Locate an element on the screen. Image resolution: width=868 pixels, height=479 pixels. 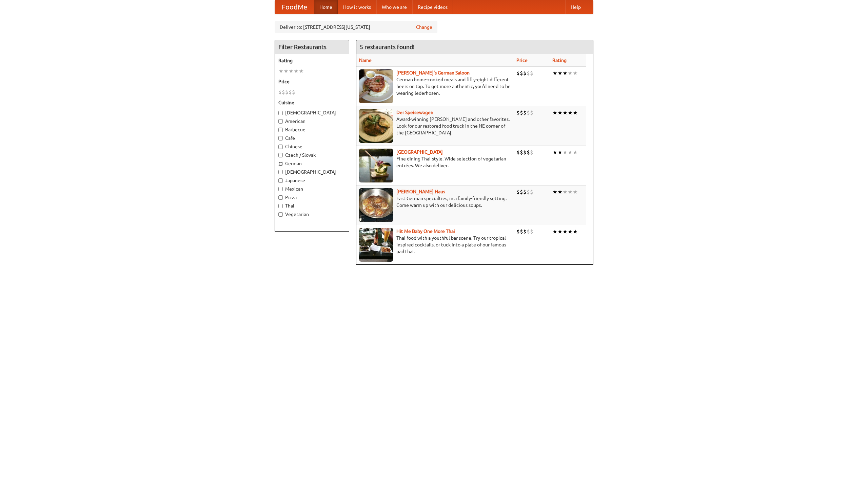
label: Japanese is located at coordinates (312, 181).